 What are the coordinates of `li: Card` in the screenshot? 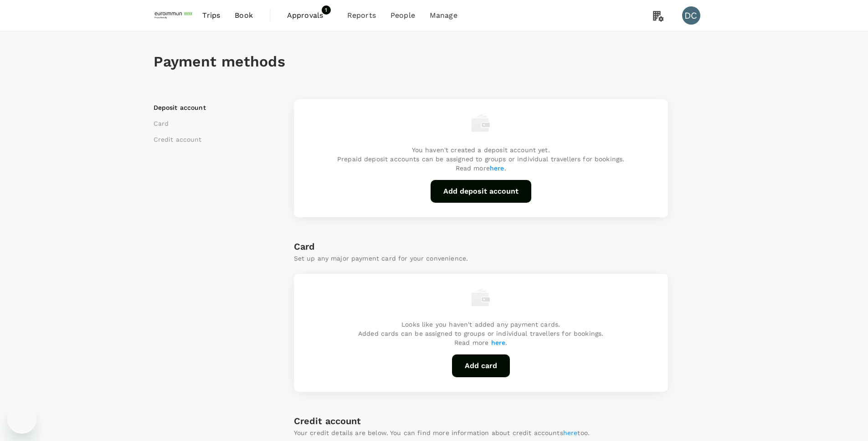 It's located at (210, 123).